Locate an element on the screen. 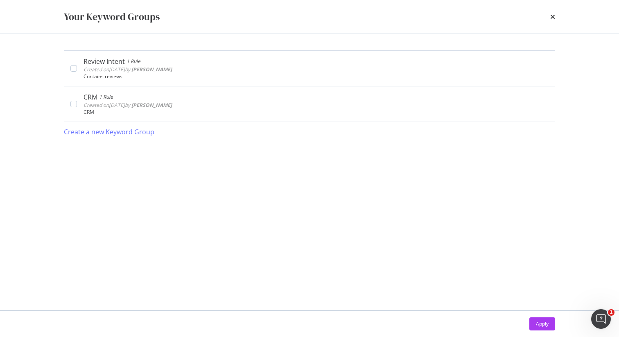 The image size is (619, 337). span: 1 is located at coordinates (611, 312).